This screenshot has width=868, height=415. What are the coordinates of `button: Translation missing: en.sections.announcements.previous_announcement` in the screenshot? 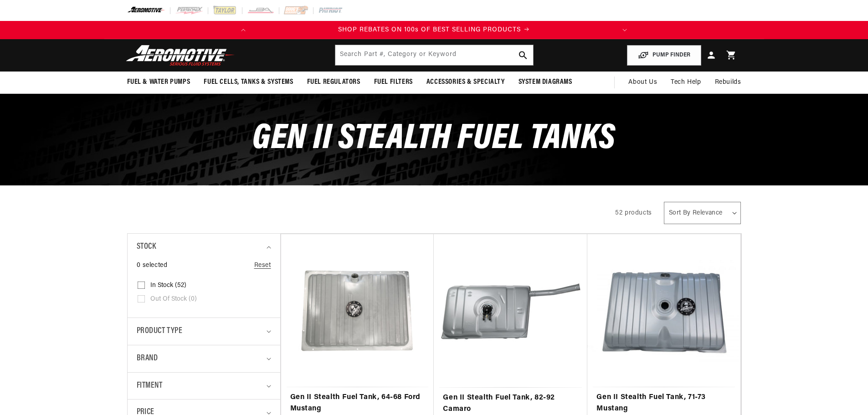 It's located at (243, 30).